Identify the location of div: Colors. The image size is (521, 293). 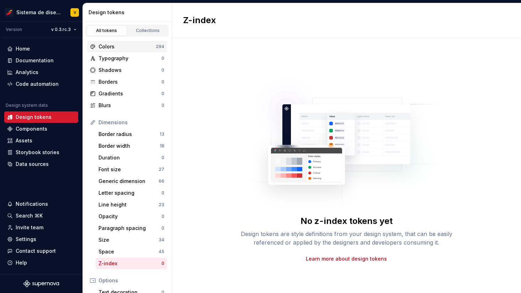
(127, 47).